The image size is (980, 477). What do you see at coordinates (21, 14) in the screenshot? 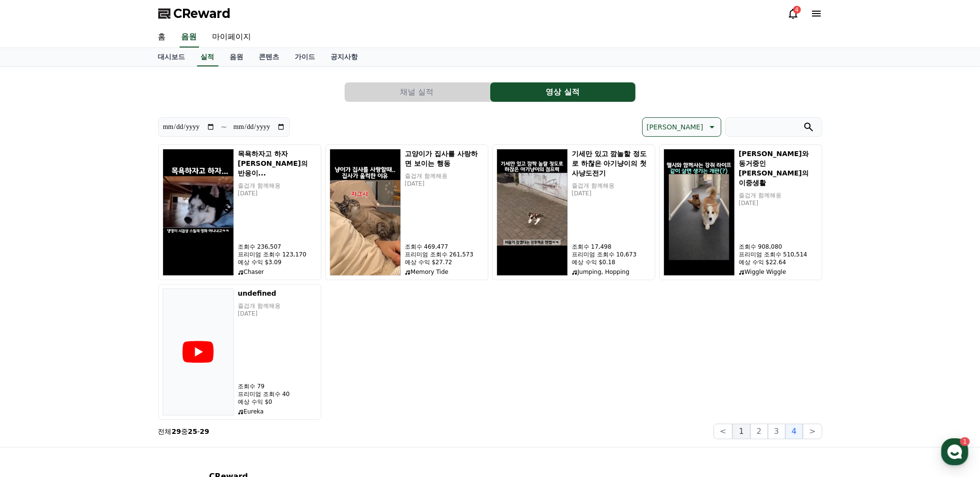
I see `span: 1` at bounding box center [21, 14].